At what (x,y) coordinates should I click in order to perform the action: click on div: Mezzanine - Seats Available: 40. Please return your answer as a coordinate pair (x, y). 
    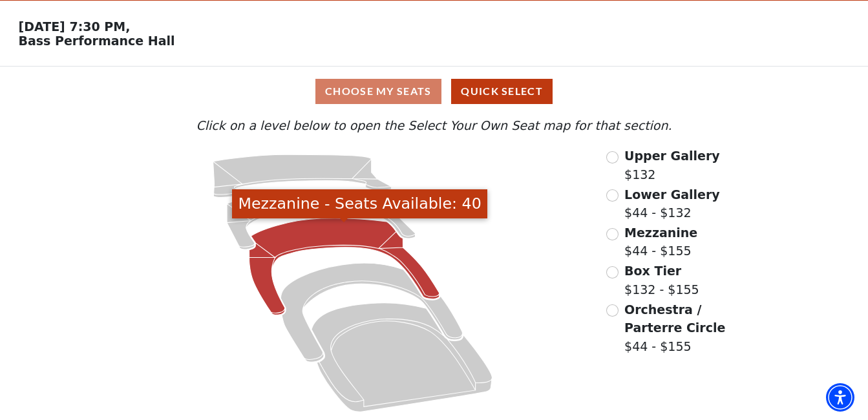
    Looking at the image, I should click on (359, 204).